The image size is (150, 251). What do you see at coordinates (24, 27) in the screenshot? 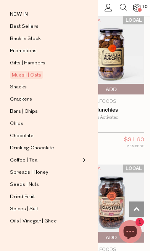
I see `span: Best Sellers` at bounding box center [24, 27].